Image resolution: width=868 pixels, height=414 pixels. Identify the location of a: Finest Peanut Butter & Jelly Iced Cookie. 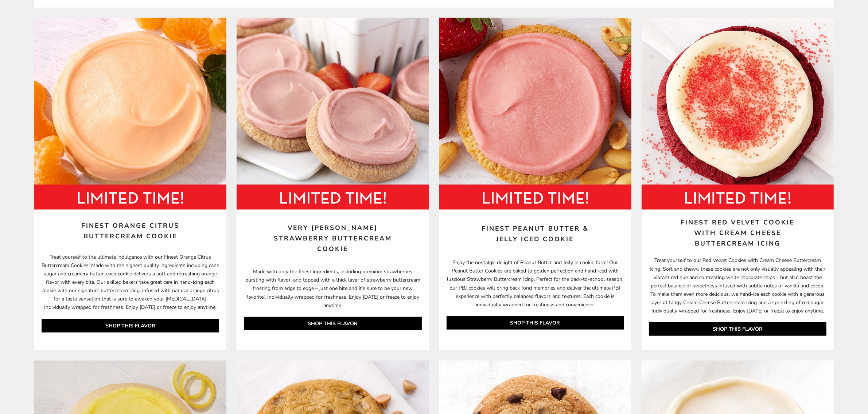
(535, 234).